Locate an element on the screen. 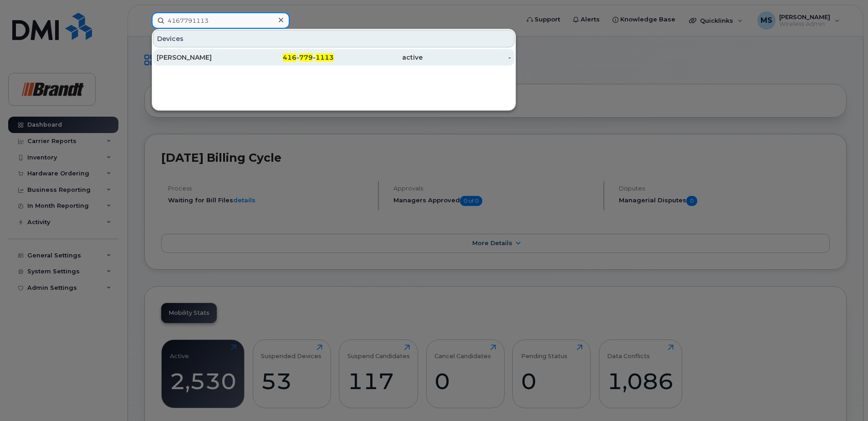 This screenshot has height=421, width=868. span: 1113 is located at coordinates (325, 58).